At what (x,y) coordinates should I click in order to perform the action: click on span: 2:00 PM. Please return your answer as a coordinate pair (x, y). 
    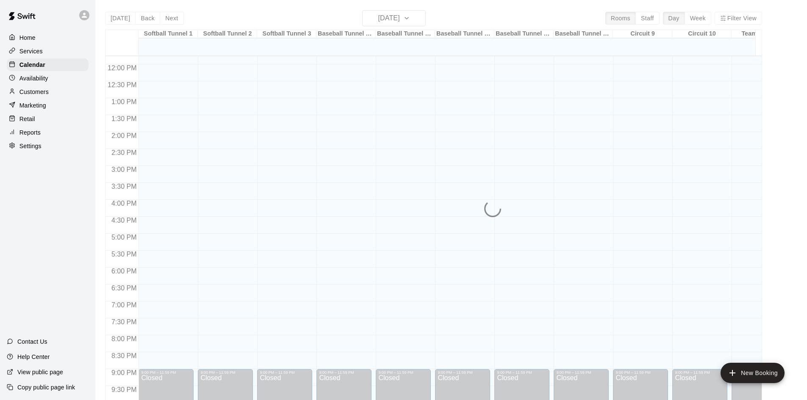
    Looking at the image, I should click on (124, 136).